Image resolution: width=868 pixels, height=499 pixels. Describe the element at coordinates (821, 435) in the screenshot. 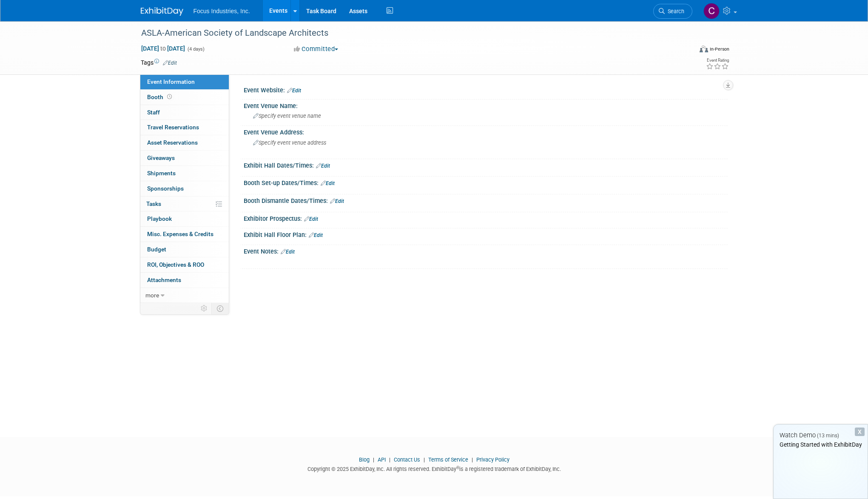

I see `div: Watch Demo` at that location.